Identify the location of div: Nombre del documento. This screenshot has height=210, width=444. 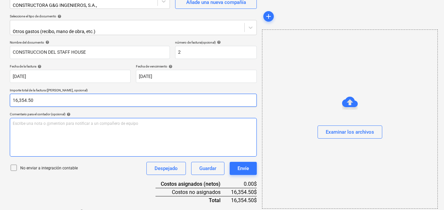
(90, 42).